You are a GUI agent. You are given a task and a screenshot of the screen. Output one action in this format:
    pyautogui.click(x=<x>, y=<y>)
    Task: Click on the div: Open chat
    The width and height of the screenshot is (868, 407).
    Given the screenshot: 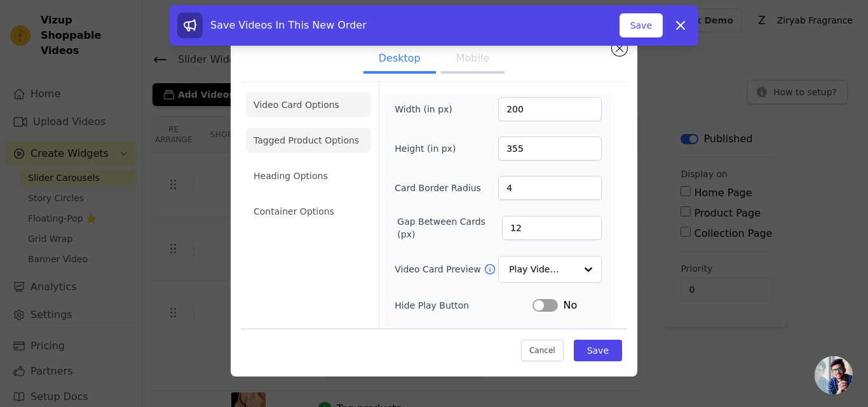 What is the action you would take?
    pyautogui.click(x=833, y=375)
    